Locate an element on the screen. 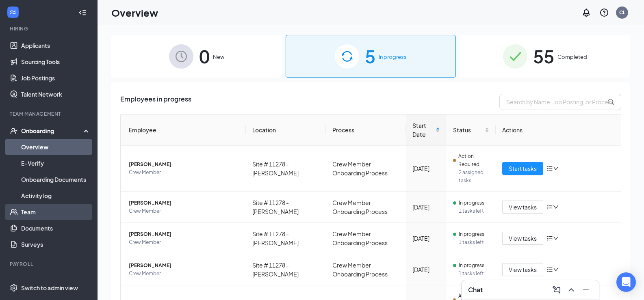 The image size is (644, 300). div: Hiring is located at coordinates (49, 29).